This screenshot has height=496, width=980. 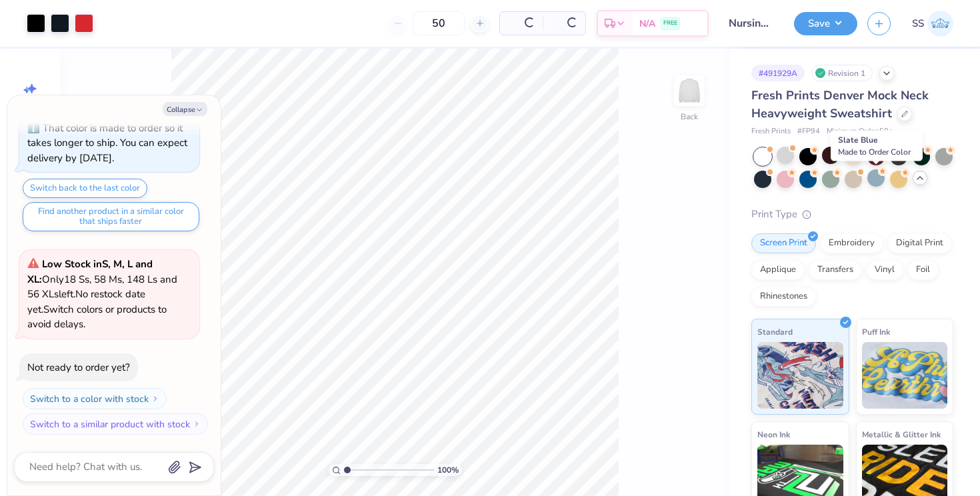 I want to click on div: Screen Print, so click(x=783, y=243).